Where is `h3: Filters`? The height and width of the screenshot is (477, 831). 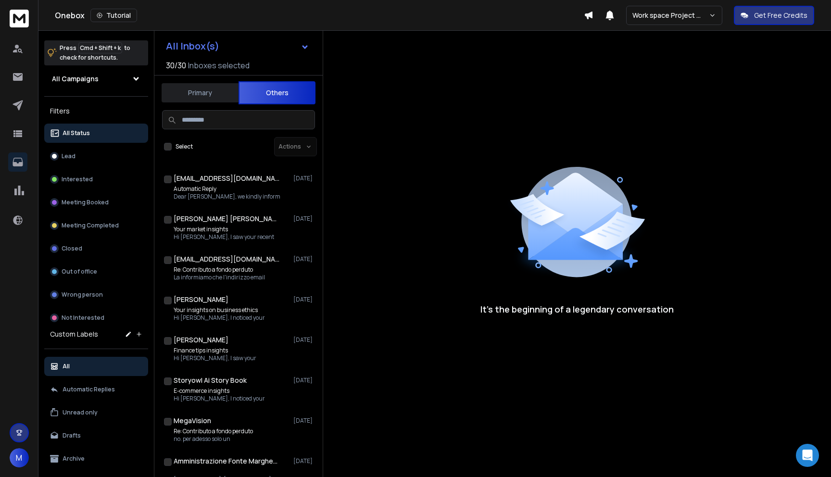 h3: Filters is located at coordinates (96, 111).